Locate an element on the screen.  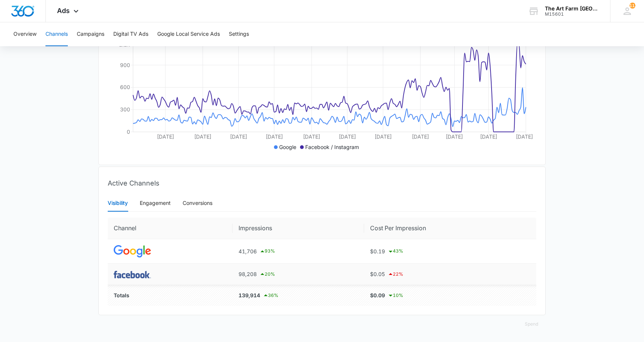
div: 139,914 is located at coordinates (298, 296).